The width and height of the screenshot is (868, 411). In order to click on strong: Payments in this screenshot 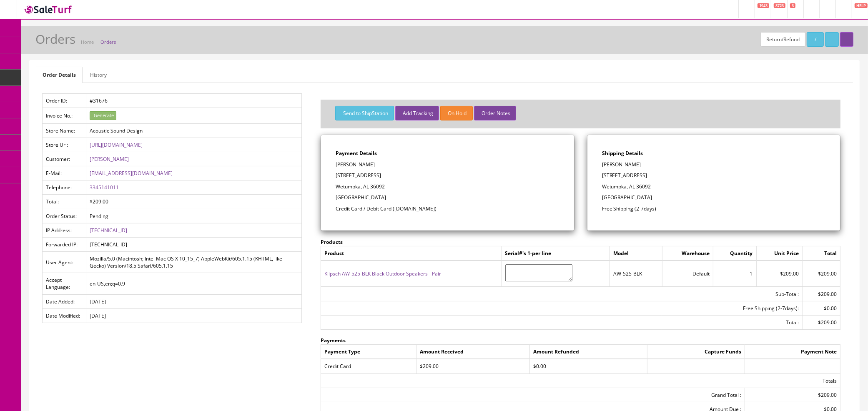, I will do `click(333, 340)`.